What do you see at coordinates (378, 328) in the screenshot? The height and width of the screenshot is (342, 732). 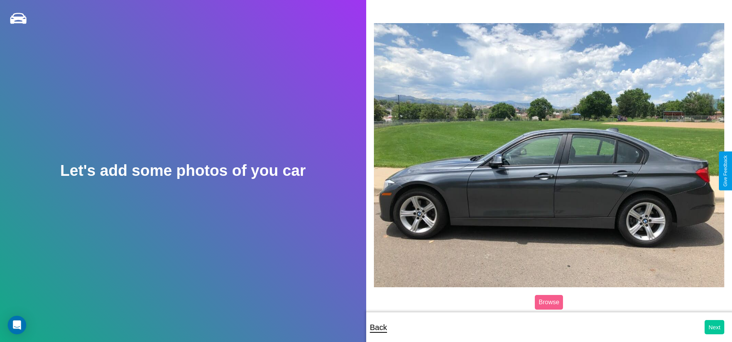 I see `p: Back` at bounding box center [378, 328].